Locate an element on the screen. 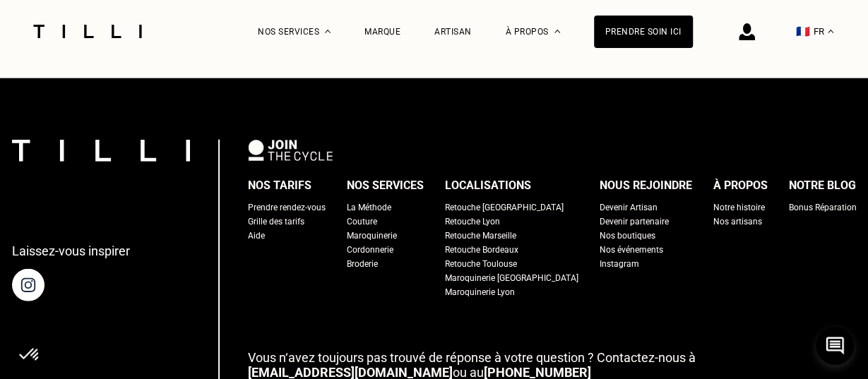  a: Logo du service de couturière Tilli is located at coordinates (87, 31).